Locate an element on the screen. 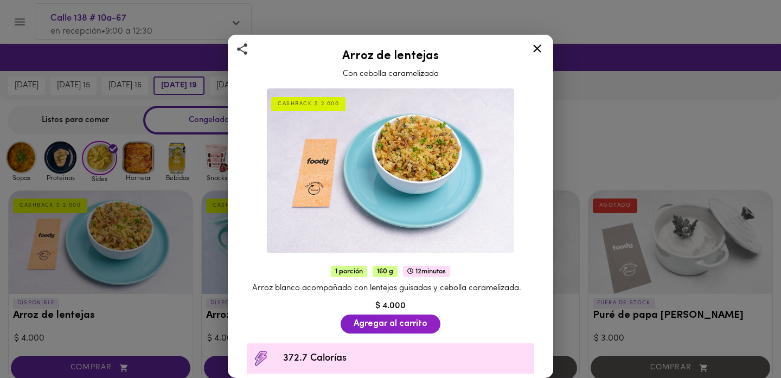 This screenshot has height=378, width=781. span: Arroz blanco acompañado con lentejas guisadas y cebolla caramelizada. is located at coordinates (387, 288).